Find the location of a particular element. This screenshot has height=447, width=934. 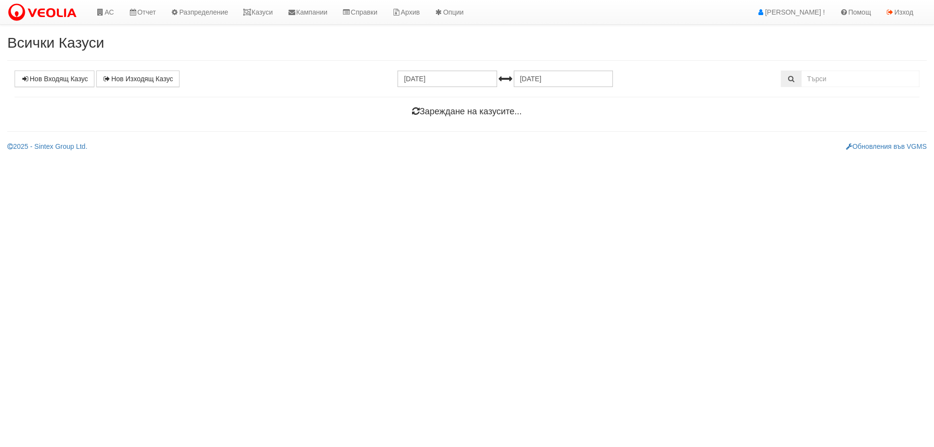

a: 2025 - Sintex Group Ltd. is located at coordinates (47, 146).